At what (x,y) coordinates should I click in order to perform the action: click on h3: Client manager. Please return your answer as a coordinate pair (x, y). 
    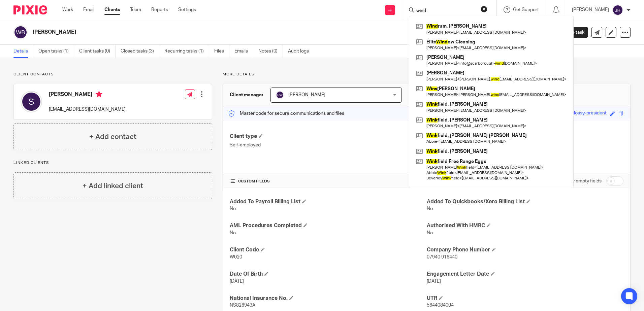
    Looking at the image, I should click on (247, 95).